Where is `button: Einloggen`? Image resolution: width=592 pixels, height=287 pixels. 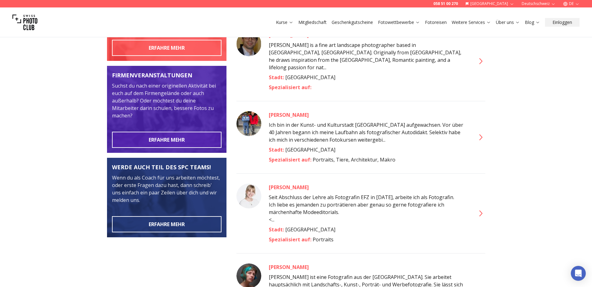 button: Einloggen is located at coordinates (562, 22).